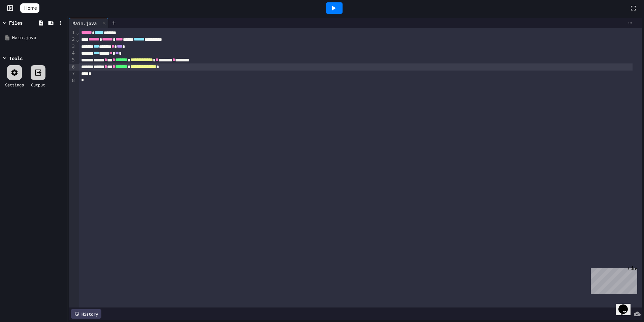 This screenshot has height=322, width=644. Describe the element at coordinates (73, 40) in the screenshot. I see `div: 2` at that location.